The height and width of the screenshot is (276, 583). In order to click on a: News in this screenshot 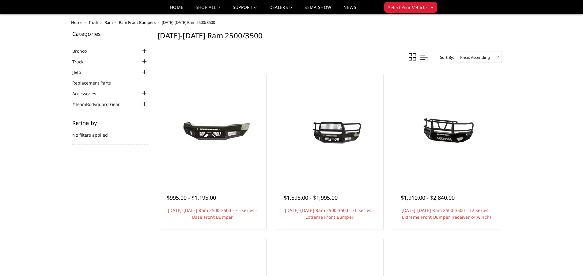, I will do `click(349, 9)`.